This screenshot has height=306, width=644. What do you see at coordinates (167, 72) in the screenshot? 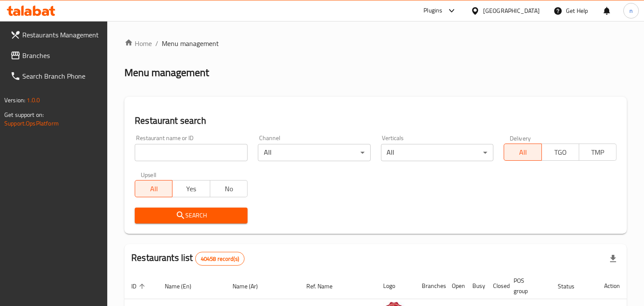
I see `h2: Menu management` at bounding box center [167, 72].